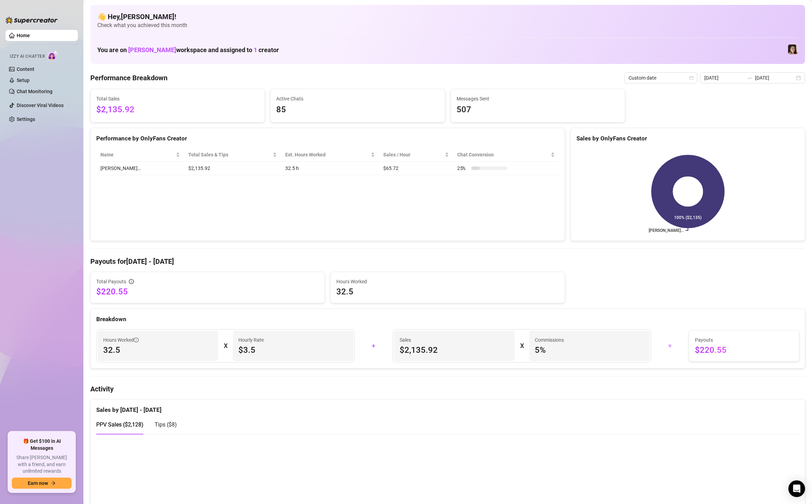  Describe the element at coordinates (178, 98) in the screenshot. I see `span: Total Sales` at that location.